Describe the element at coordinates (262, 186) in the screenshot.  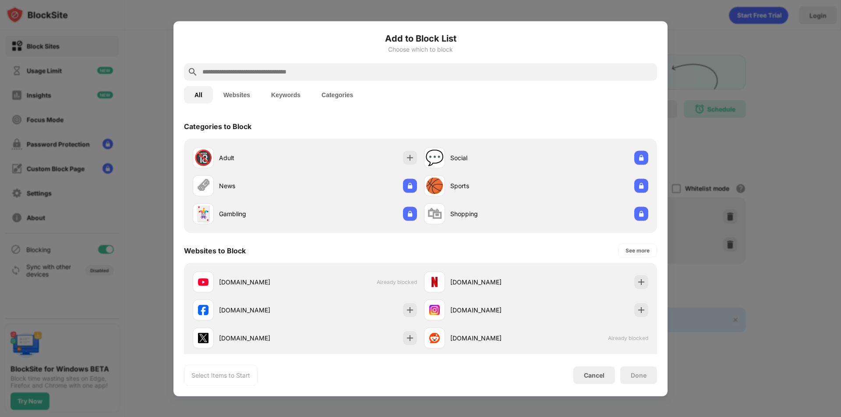
I see `div: News` at that location.